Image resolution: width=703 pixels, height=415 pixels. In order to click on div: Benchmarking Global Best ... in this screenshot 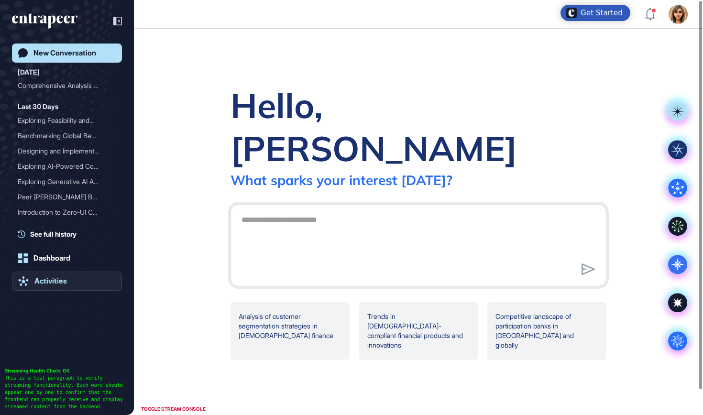, I will do `click(63, 136)`.